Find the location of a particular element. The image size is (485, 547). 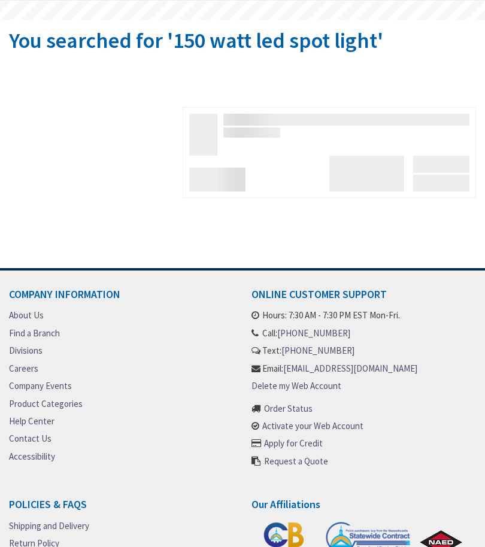

li: Hours: 7:30 AM - 7:30 PM EST Mon-Fri. is located at coordinates (360, 315).